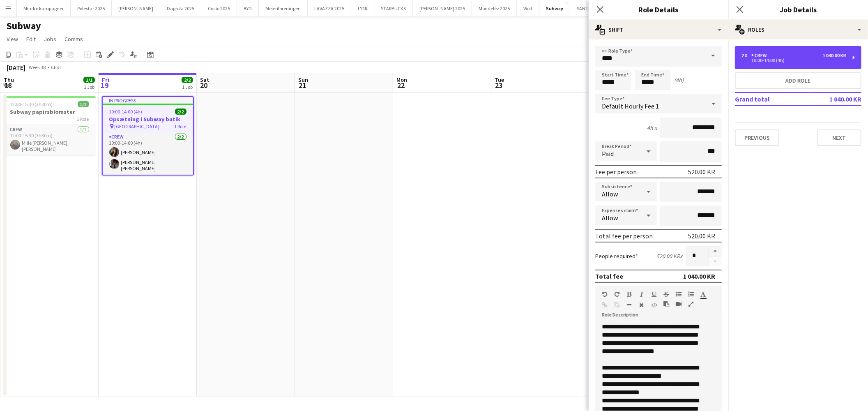 The height and width of the screenshot is (411, 868). Describe the element at coordinates (624, 236) in the screenshot. I see `div: Total fee per person` at that location.